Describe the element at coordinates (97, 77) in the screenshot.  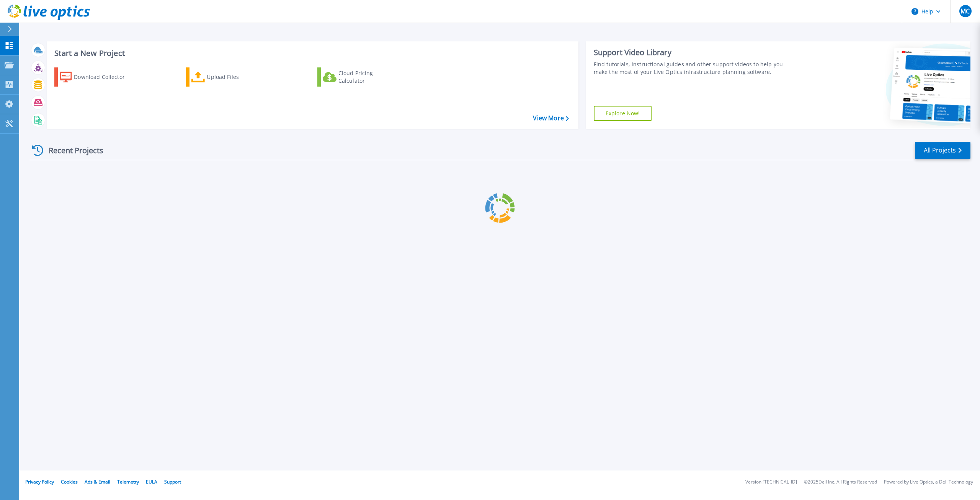
I see `a: Download Collector` at that location.